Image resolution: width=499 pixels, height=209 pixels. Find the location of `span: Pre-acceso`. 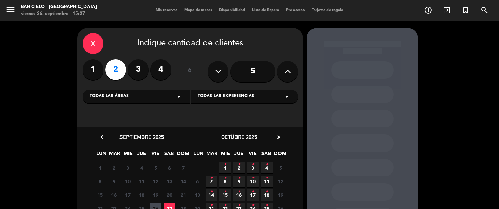

span: Pre-acceso is located at coordinates (296, 10).